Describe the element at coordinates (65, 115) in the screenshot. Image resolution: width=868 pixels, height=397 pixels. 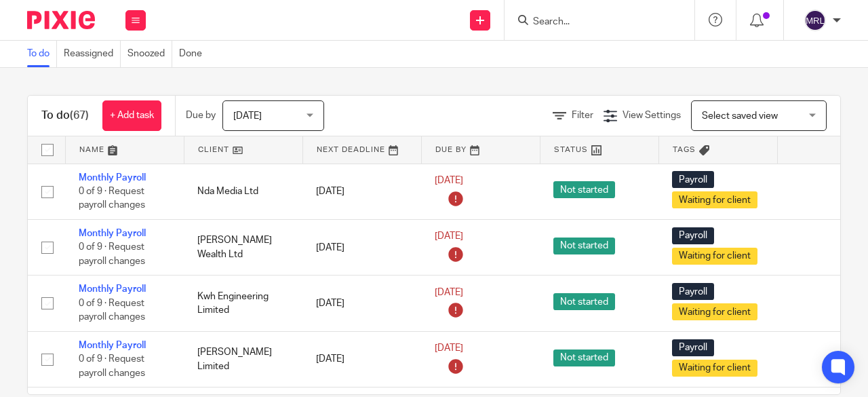
I see `h1: To do` at that location.